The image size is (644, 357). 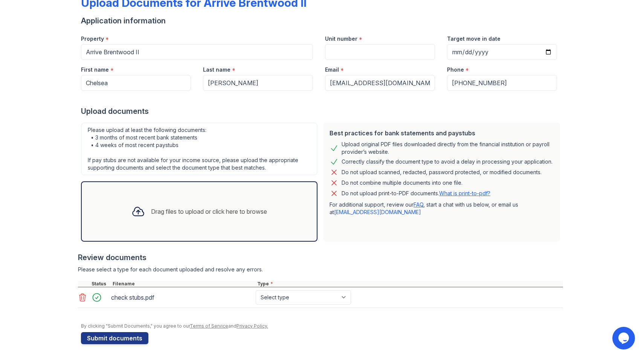 I want to click on div: Review documents, so click(x=321, y=257).